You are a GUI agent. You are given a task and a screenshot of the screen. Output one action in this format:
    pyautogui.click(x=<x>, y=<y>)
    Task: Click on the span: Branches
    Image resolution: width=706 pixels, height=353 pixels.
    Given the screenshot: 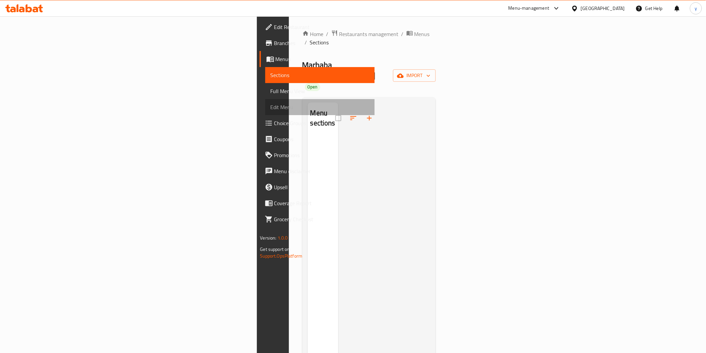 What is the action you would take?
    pyautogui.click(x=322, y=43)
    